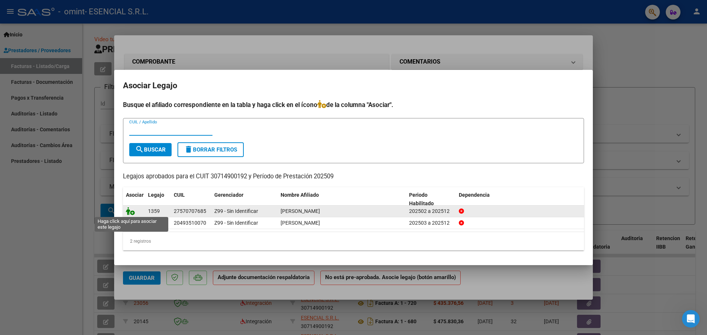  Describe the element at coordinates (342, 199) in the screenshot. I see `datatable-header-cell: Nombre Afiliado` at that location.